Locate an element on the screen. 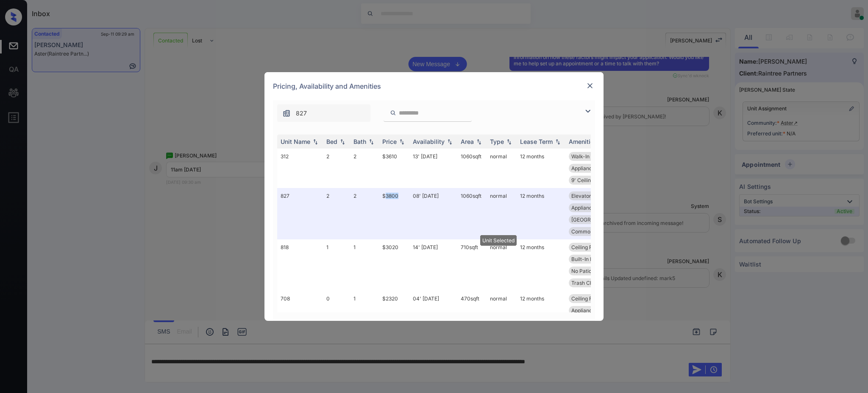 The image size is (868, 393). span: 9' Ceilings is located at coordinates (583, 180).